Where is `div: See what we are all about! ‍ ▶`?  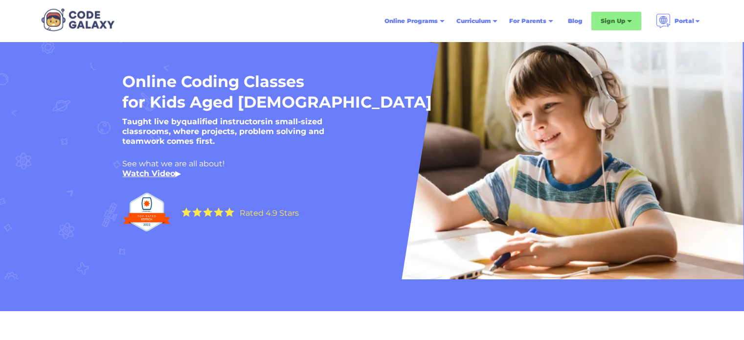
div: See what we are all about! ‍ ▶ is located at coordinates (357, 169).